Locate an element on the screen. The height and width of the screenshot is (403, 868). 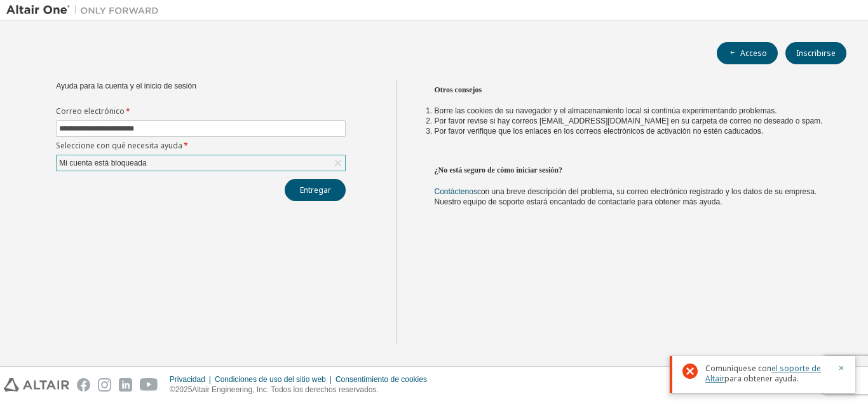
font: Altair Engineering, Inc. Todos los derechos reservados. is located at coordinates (285, 389).